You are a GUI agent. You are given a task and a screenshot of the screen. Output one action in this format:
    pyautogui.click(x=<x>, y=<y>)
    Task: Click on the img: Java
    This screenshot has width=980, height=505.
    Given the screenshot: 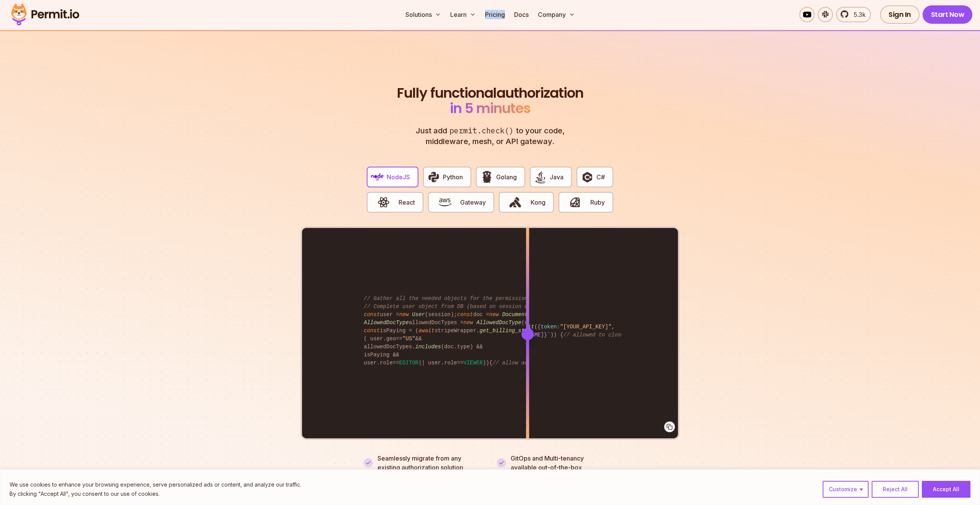 What is the action you would take?
    pyautogui.click(x=541, y=177)
    